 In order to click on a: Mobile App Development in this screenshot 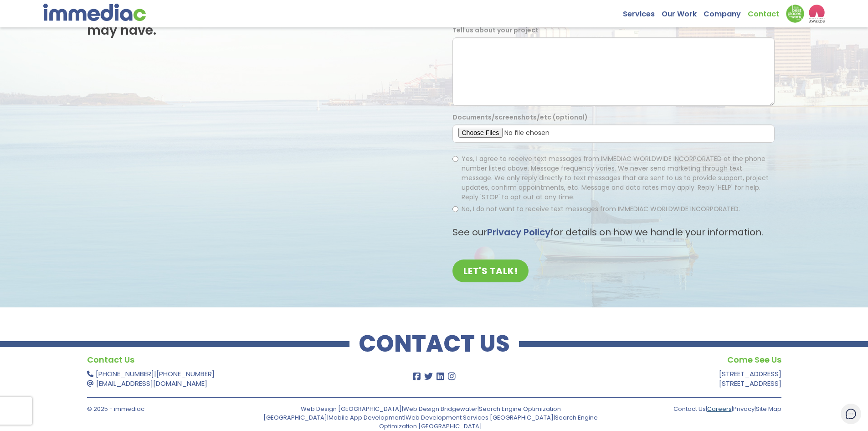, I will do `click(366, 417)`.